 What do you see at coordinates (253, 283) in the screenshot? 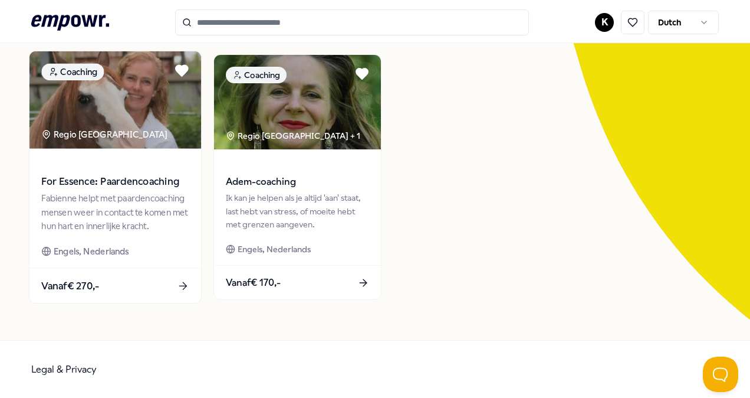
I see `span: Vanaf € 170,-` at bounding box center [253, 283].